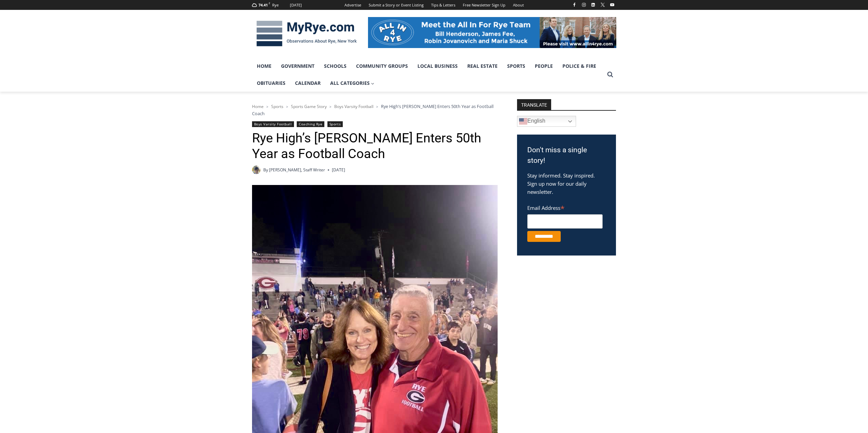 The height and width of the screenshot is (433, 868). Describe the element at coordinates (437, 66) in the screenshot. I see `a: Local Business` at that location.